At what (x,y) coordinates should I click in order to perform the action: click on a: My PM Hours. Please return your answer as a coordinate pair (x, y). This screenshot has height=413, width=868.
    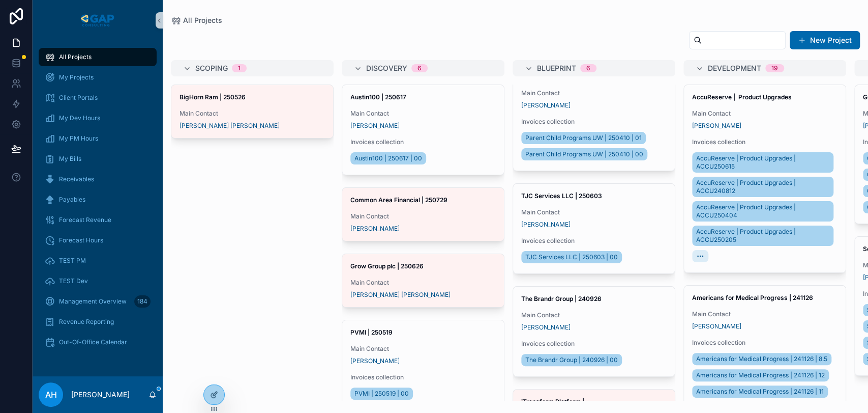
    Looking at the image, I should click on (98, 138).